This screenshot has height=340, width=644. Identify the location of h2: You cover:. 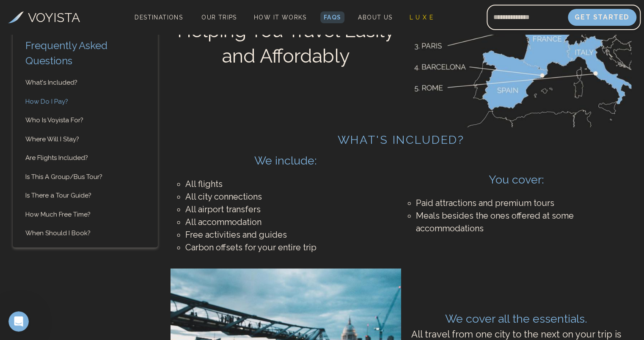
(516, 180).